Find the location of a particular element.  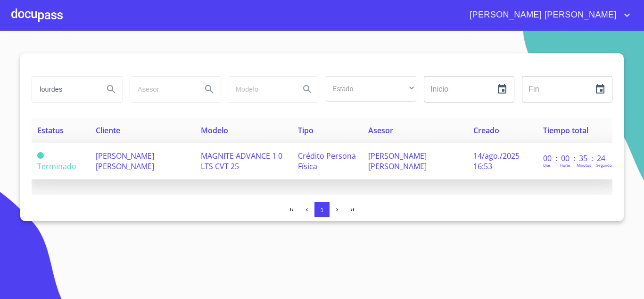

span: Tipo is located at coordinates (306, 130).